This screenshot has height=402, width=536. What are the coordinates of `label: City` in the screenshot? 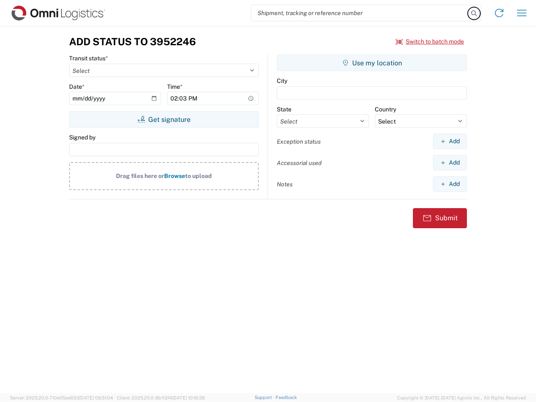 It's located at (282, 81).